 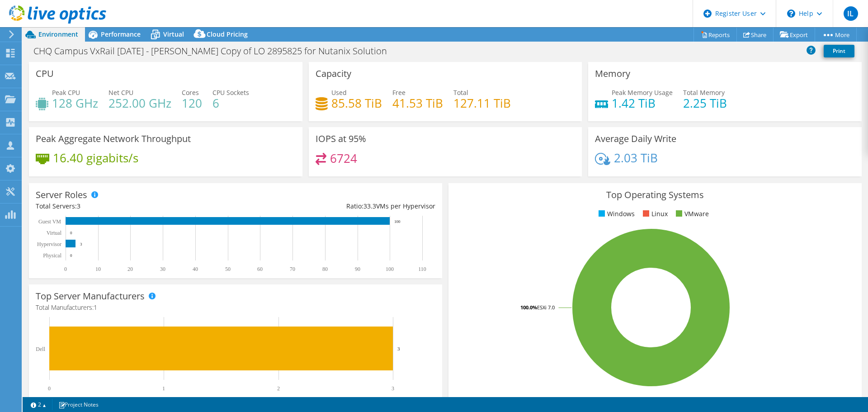 What do you see at coordinates (260, 269) in the screenshot?
I see `text: 60` at bounding box center [260, 269].